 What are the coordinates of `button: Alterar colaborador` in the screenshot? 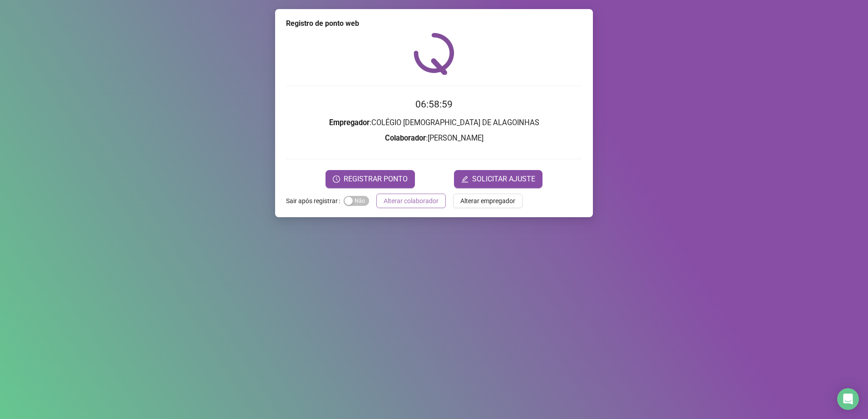 It's located at (411, 201).